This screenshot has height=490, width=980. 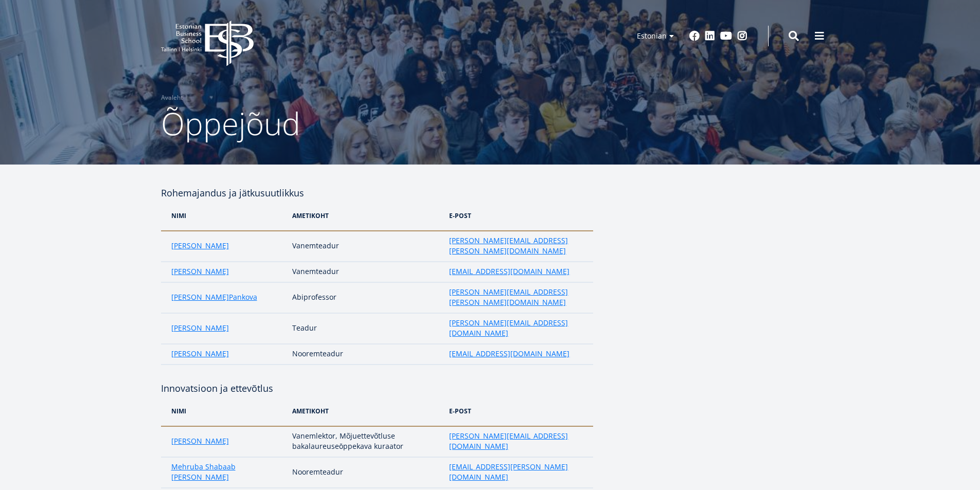 What do you see at coordinates (695, 36) in the screenshot?
I see `a: Facebook` at bounding box center [695, 36].